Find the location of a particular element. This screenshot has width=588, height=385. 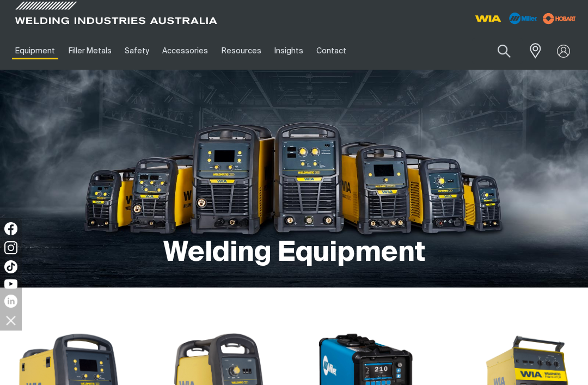

img: Instagram is located at coordinates (11, 248).